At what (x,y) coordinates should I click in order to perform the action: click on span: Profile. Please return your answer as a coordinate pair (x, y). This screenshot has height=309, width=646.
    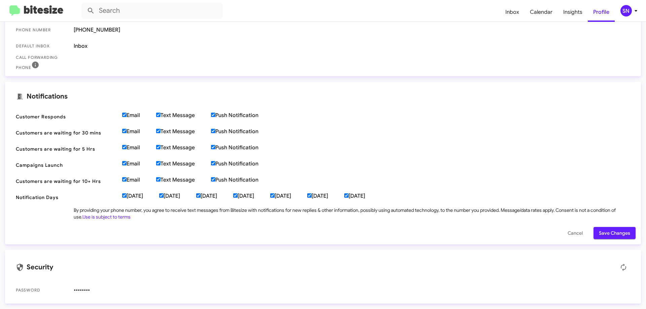
    Looking at the image, I should click on (602, 12).